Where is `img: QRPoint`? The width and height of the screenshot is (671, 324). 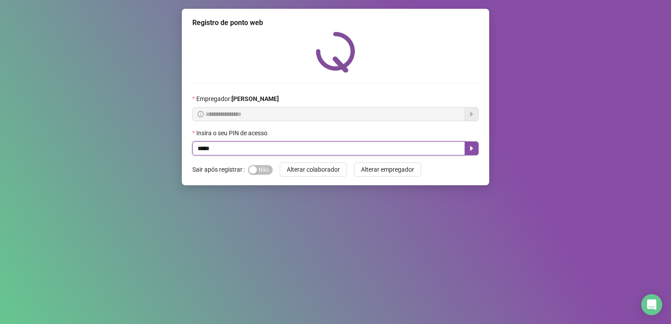 img: QRPoint is located at coordinates (335, 52).